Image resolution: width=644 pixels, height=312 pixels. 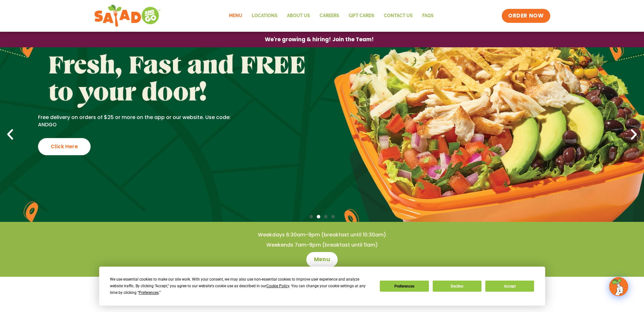 I want to click on a: FAQs, so click(x=428, y=16).